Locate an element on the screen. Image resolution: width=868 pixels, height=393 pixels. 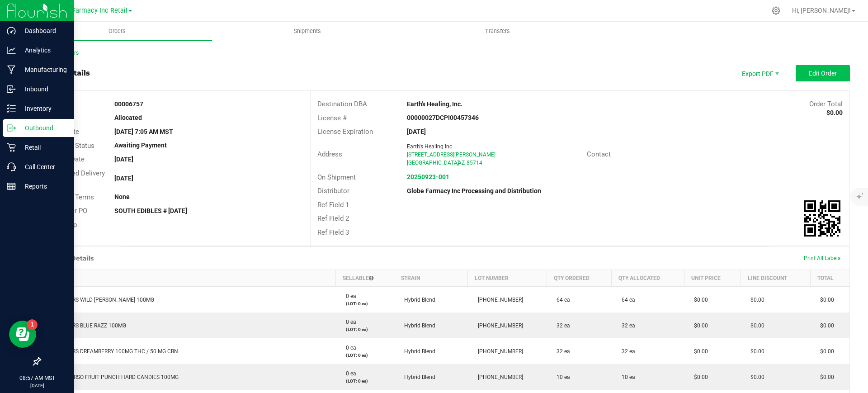
span: Distributor is located at coordinates (333, 191).